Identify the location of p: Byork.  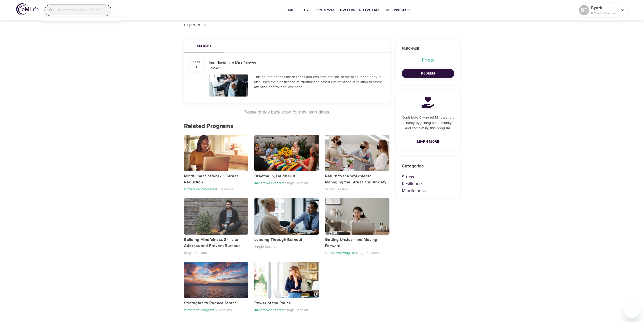
(604, 8).